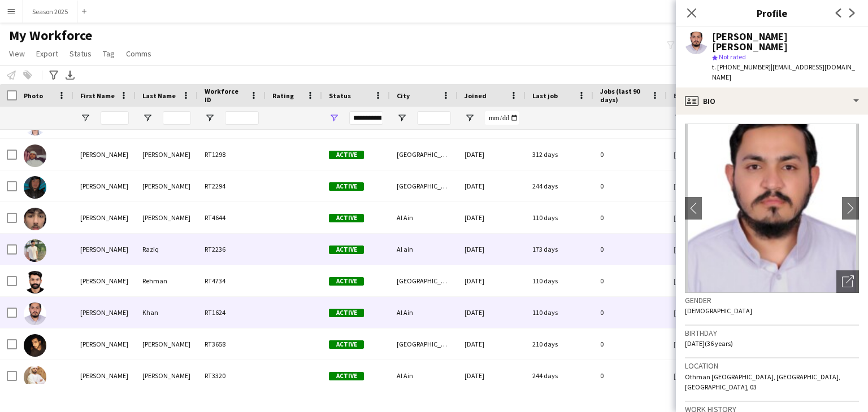  I want to click on img: Abdul Rehman Malik, so click(35, 346).